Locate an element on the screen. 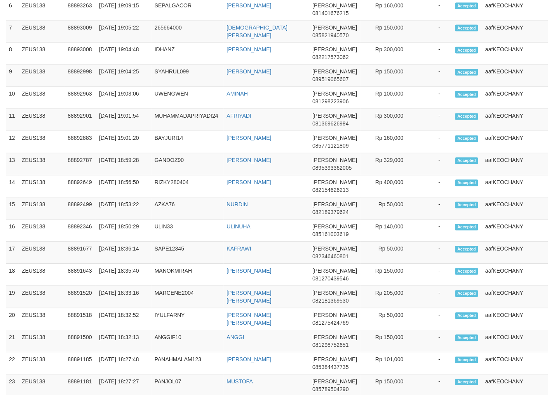 The width and height of the screenshot is (554, 395). span: Copy 081298752651 to clipboard is located at coordinates (330, 345).